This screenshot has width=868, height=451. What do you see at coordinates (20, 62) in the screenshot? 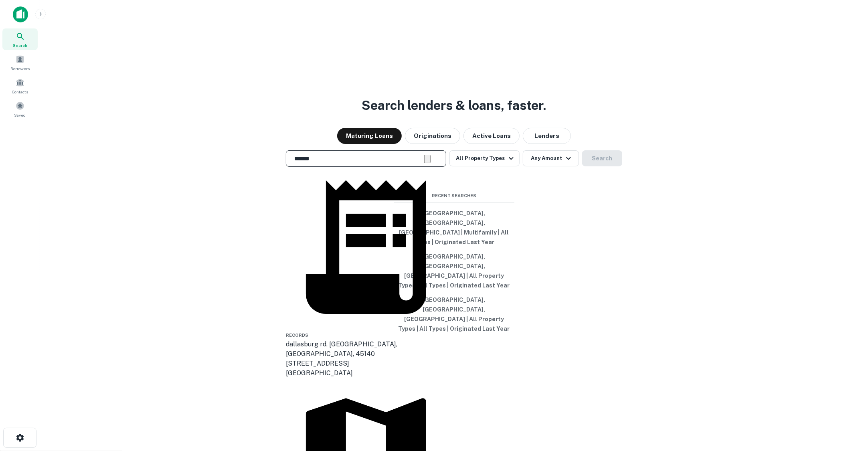
I see `a: Borrowers` at bounding box center [20, 62].